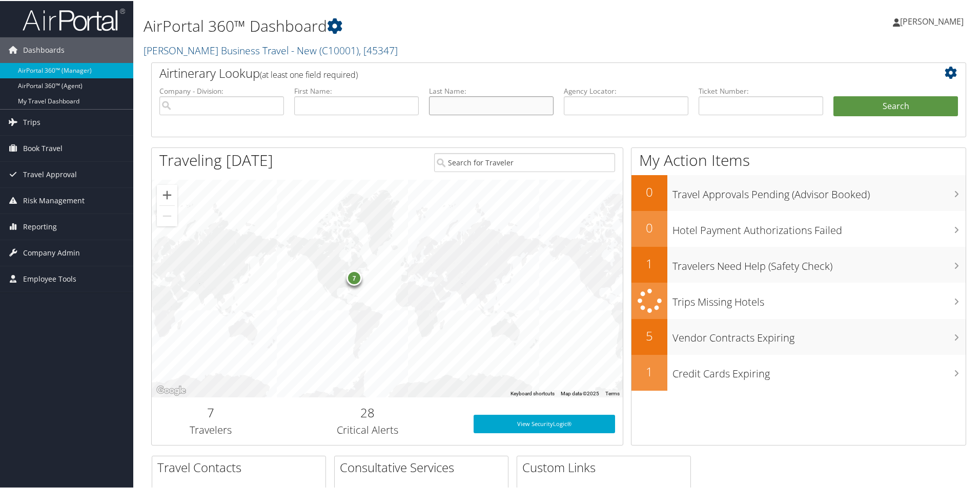 Image resolution: width=980 pixels, height=488 pixels. I want to click on h1: AirPortal 360™ Dashboard, so click(420, 25).